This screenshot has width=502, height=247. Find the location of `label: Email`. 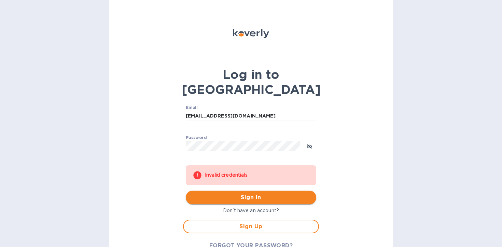

label: Email is located at coordinates (192, 108).